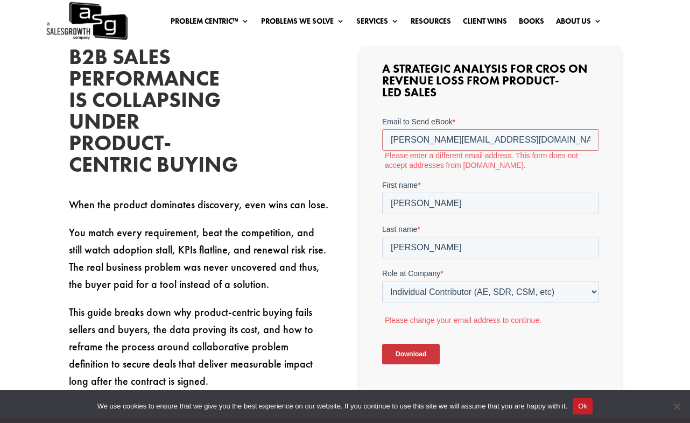 The width and height of the screenshot is (690, 423). Describe the element at coordinates (332, 407) in the screenshot. I see `span: We use cookies to ensure that we give you the best experience on our website. If you continue to ...` at that location.